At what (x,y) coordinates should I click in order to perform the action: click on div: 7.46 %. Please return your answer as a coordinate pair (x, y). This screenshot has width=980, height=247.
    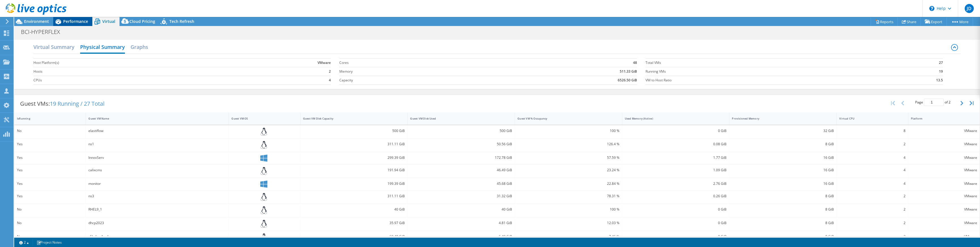
    Looking at the image, I should click on (568, 236).